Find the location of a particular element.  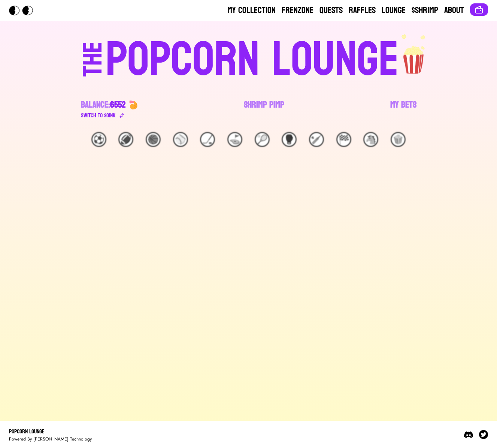

img: Discord is located at coordinates (468, 435).